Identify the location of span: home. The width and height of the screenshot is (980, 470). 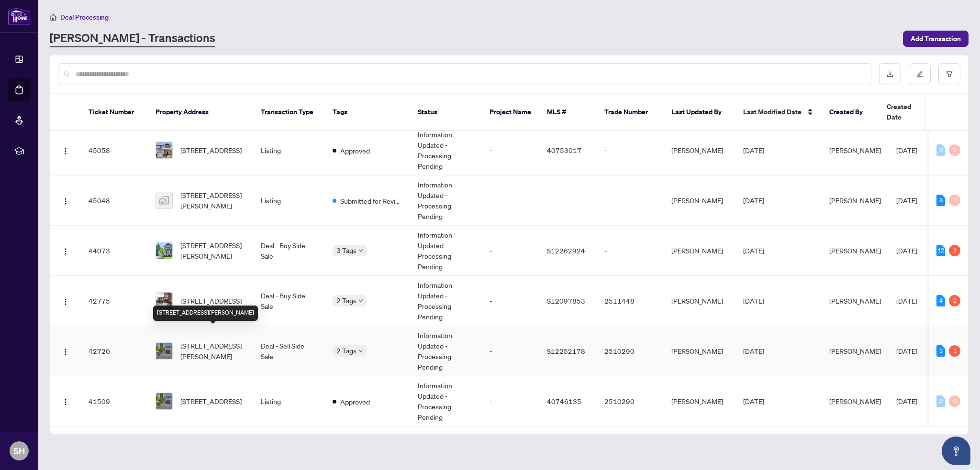
(53, 17).